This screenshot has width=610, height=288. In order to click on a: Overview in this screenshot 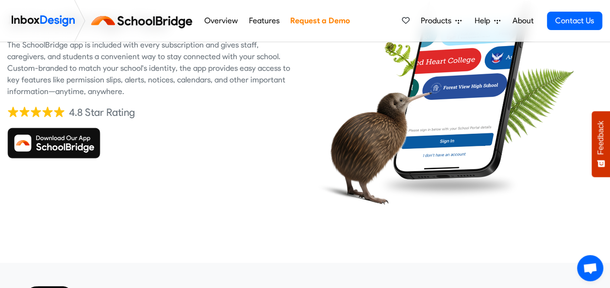, I will do `click(221, 21)`.